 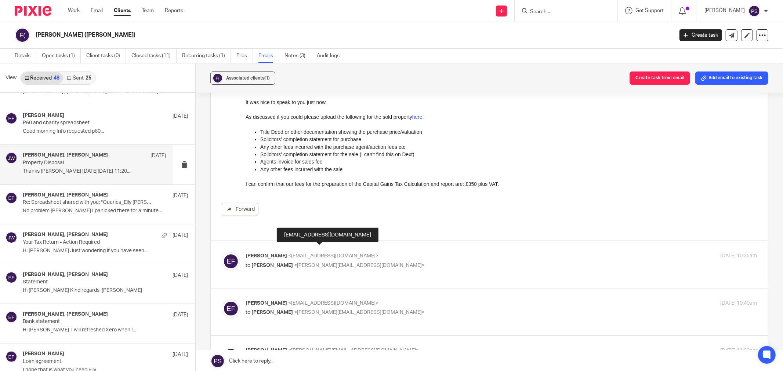 I want to click on p: Solicitors' completion statement for the sale (I can't find this on Dext), so click(x=263, y=71).